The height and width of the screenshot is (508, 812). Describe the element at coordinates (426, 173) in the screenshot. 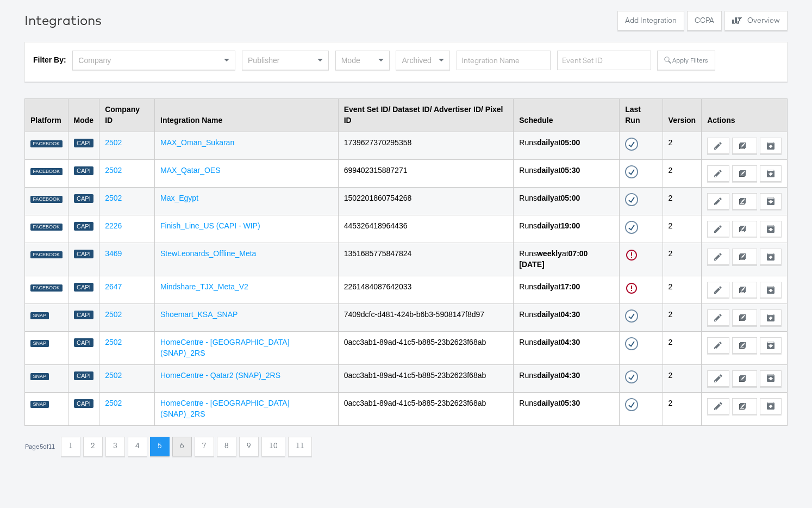

I see `td: 699402315887271` at that location.